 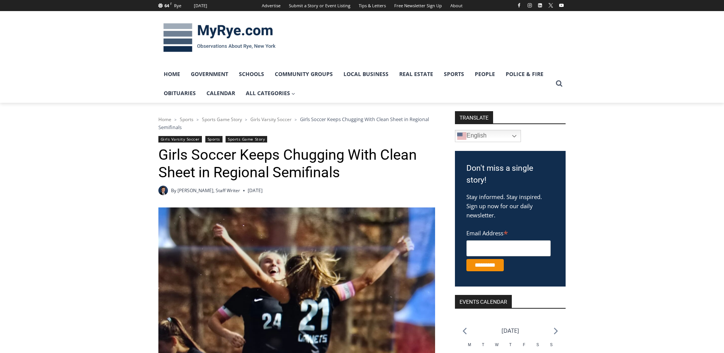 What do you see at coordinates (167, 5) in the screenshot?
I see `span: 64` at bounding box center [167, 5].